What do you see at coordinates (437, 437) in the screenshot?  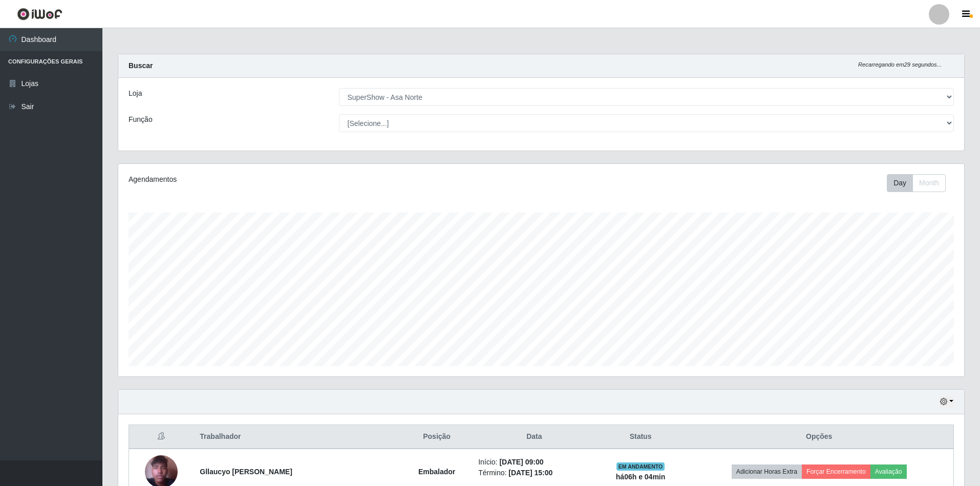 I see `th: Posição` at bounding box center [437, 437].